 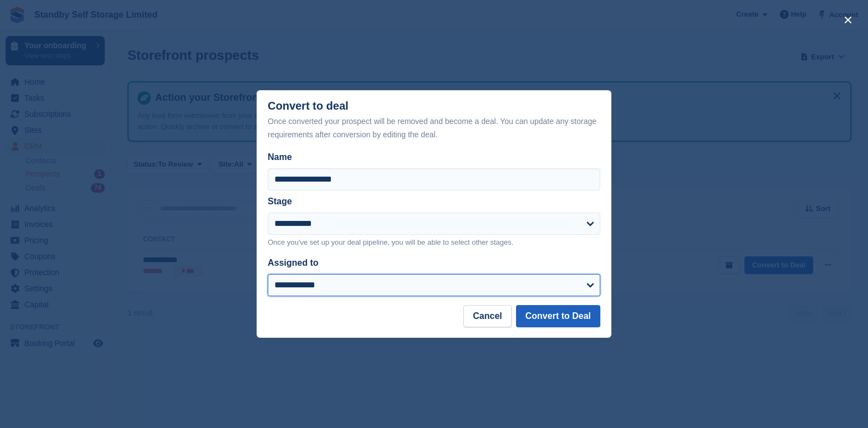 What do you see at coordinates (434, 242) in the screenshot?
I see `p: Once you've set up your deal pipeline, you will be able to select other stages.` at bounding box center [434, 242].